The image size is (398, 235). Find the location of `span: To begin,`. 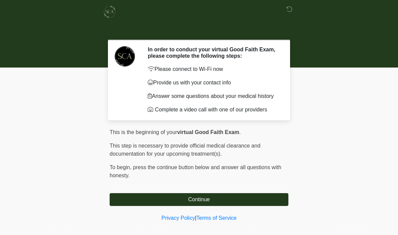

span: To begin, is located at coordinates (121, 167).